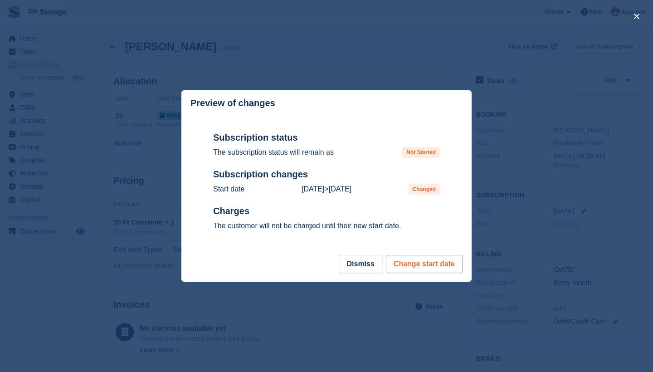 This screenshot has height=372, width=653. What do you see at coordinates (313, 189) in the screenshot?
I see `time: 2025-09-20 23:00:00 UTC` at bounding box center [313, 189].